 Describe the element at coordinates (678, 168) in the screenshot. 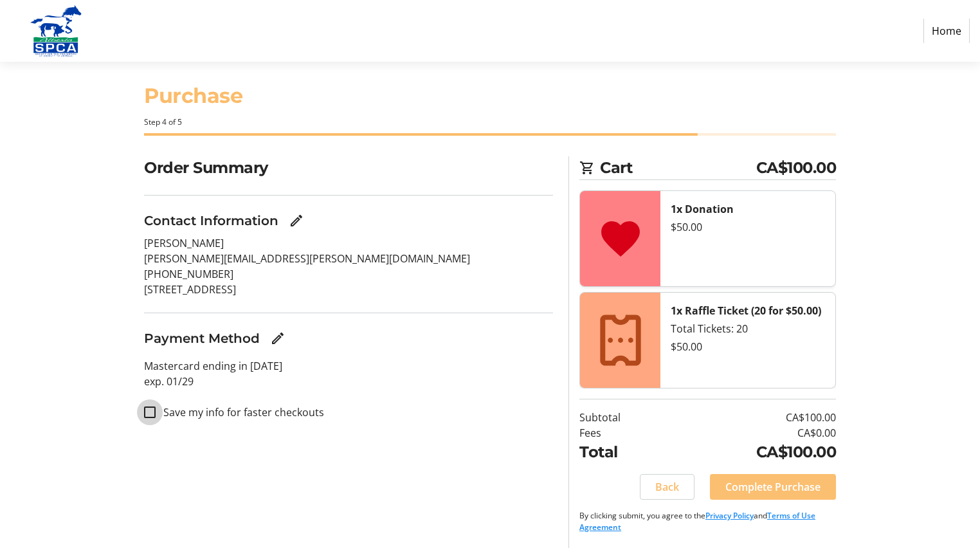

I see `span: Cart` at that location.